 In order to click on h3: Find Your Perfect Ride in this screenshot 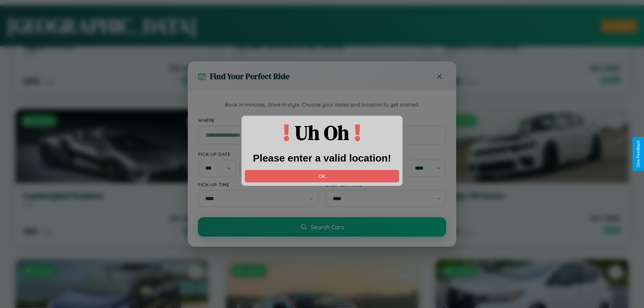, I will do `click(249, 76)`.